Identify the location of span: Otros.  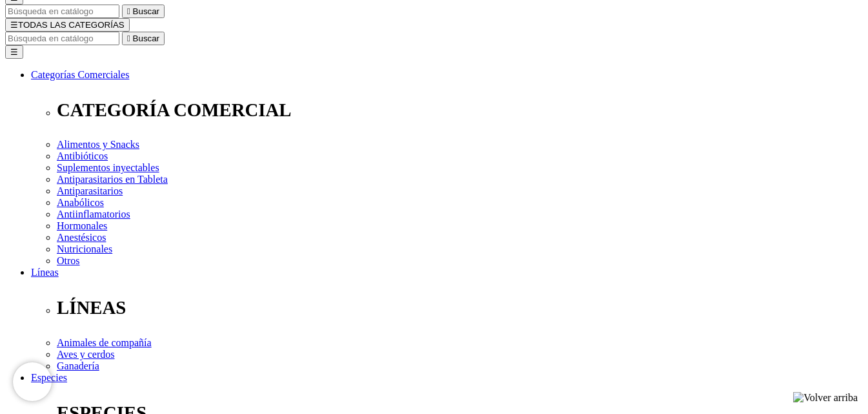
(69, 260).